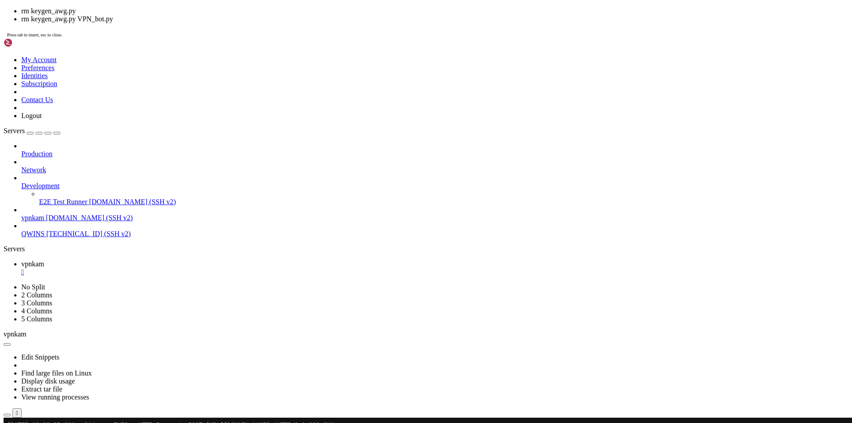 The image size is (852, 423). Describe the element at coordinates (32, 131) in the screenshot. I see `a: Servers` at that location.